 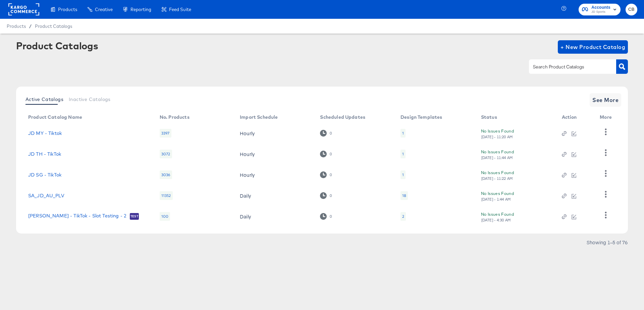 What do you see at coordinates (55, 117) in the screenshot?
I see `div: Product Catalog Name` at bounding box center [55, 117].